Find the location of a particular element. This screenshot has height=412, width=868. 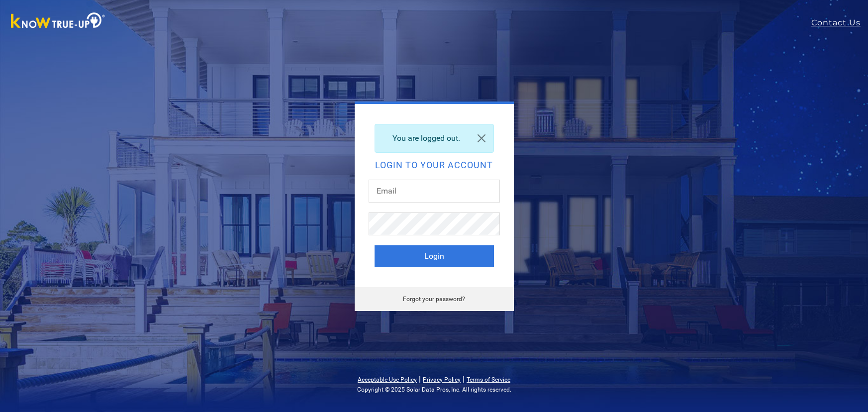

a: Acceptable Use Policy is located at coordinates (387, 379).